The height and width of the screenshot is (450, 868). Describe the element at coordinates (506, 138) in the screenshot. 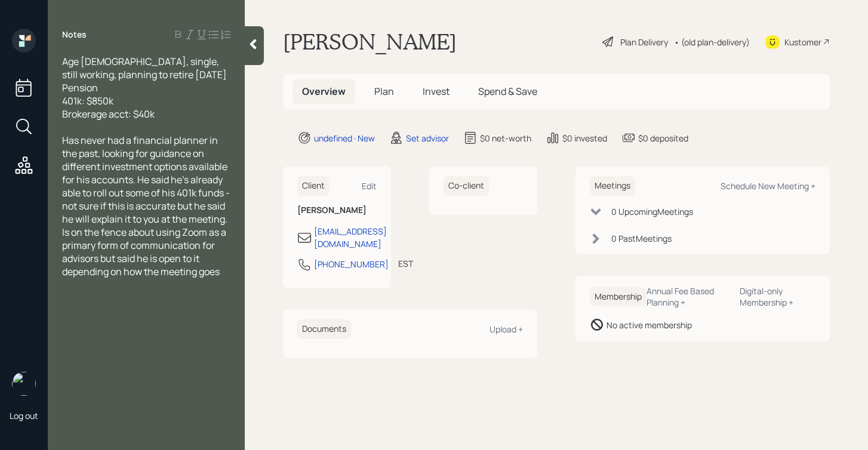

I see `div: $0 net-worth` at that location.